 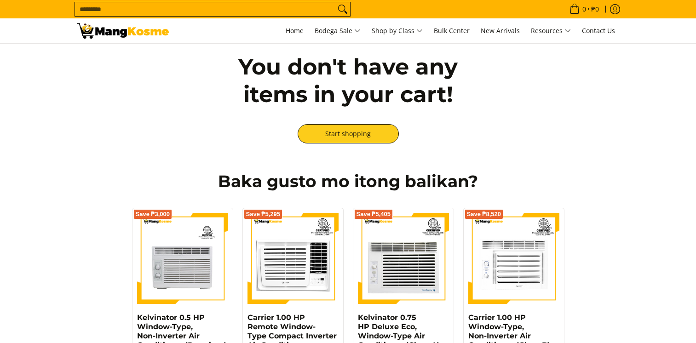 I want to click on h2: Baka gusto mo itong balikan?, so click(x=348, y=181).